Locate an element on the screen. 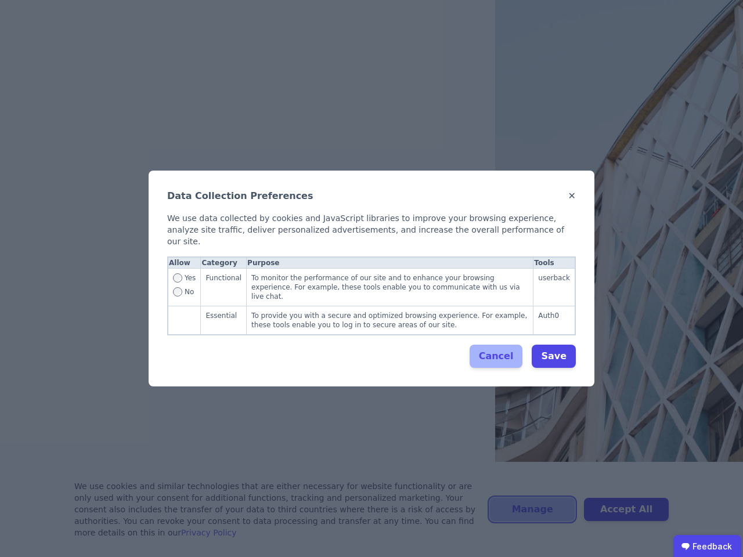  input: Disallow Functional tracking is located at coordinates (178, 292).